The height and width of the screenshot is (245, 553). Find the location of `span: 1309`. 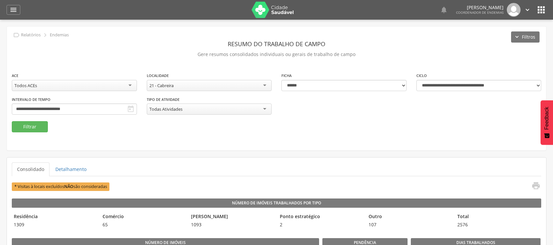

span: 1309 is located at coordinates (54, 225).